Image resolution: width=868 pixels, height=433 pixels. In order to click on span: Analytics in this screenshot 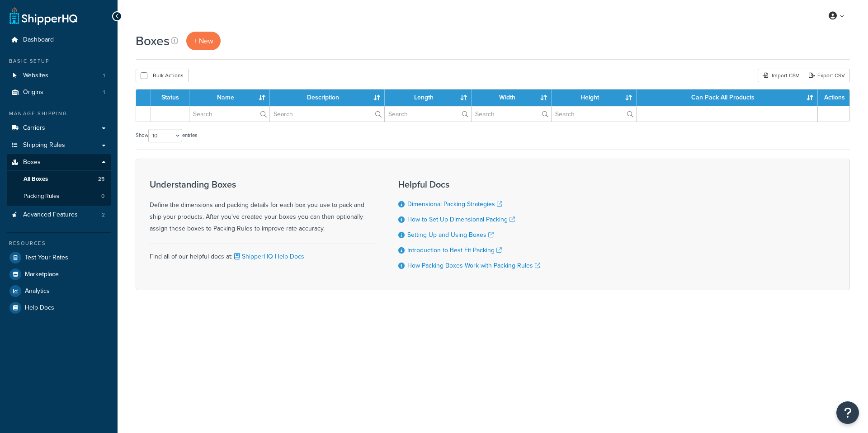, I will do `click(37, 291)`.